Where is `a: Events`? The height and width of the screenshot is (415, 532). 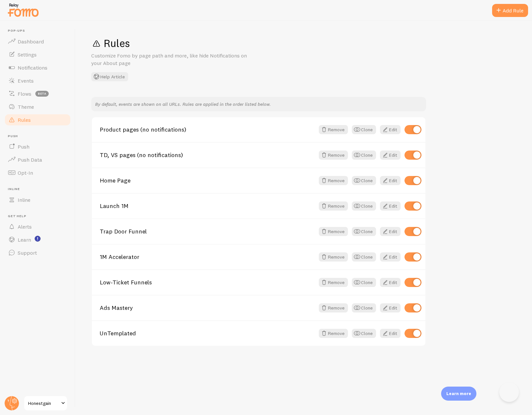 a: Events is located at coordinates (38, 81).